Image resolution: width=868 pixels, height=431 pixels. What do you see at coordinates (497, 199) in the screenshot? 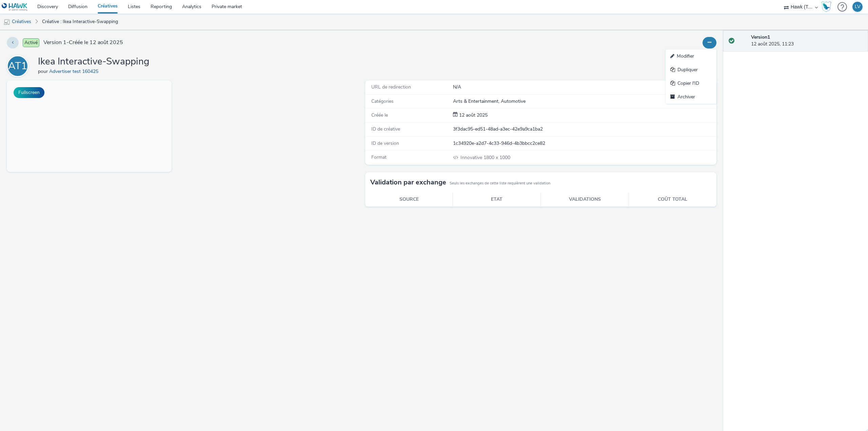
I see `th: Etat` at bounding box center [497, 199].